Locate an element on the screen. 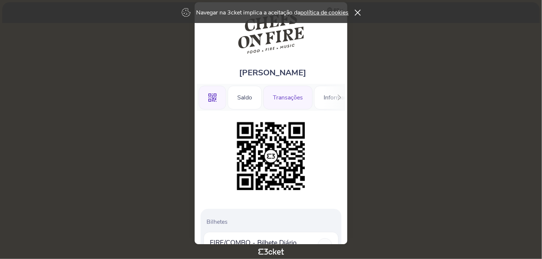  p: Bilhetes is located at coordinates (273, 222).